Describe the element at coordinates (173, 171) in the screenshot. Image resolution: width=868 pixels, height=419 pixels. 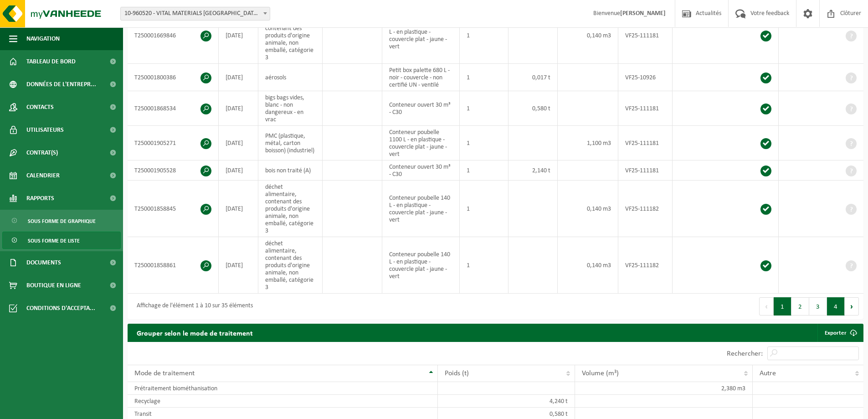
I see `td: T250001905528` at that location.